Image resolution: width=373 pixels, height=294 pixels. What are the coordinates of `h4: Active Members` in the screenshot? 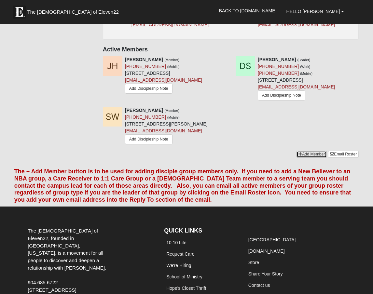 It's located at (230, 50).